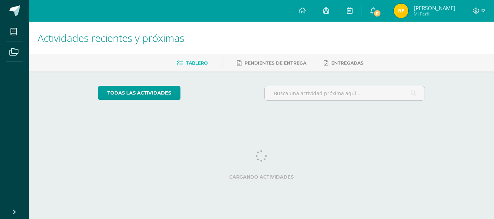 The height and width of the screenshot is (219, 494). Describe the element at coordinates (197, 63) in the screenshot. I see `span: Tablero` at that location.